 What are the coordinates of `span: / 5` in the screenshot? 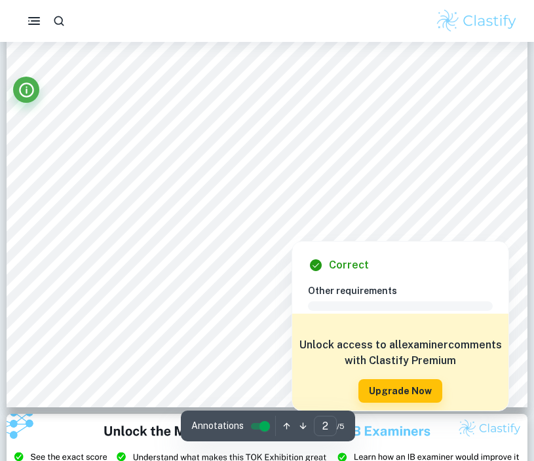 It's located at (341, 426).